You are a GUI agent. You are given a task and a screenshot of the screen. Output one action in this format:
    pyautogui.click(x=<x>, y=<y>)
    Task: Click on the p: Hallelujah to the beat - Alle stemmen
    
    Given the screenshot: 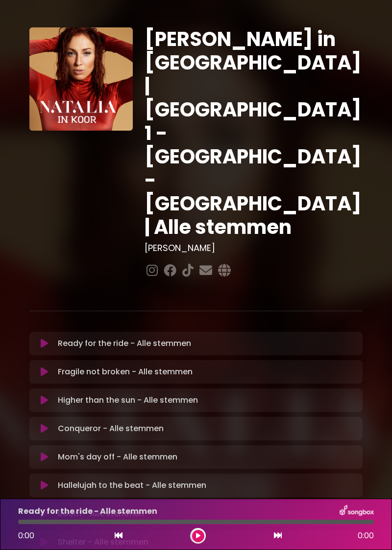 What is the action you would take?
    pyautogui.click(x=132, y=485)
    